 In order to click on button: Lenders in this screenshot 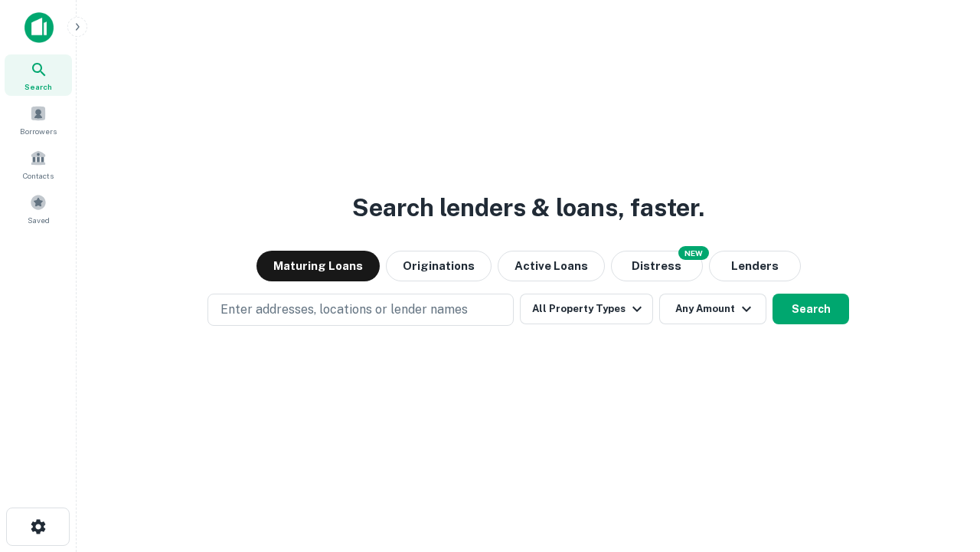, I will do `click(755, 266)`.